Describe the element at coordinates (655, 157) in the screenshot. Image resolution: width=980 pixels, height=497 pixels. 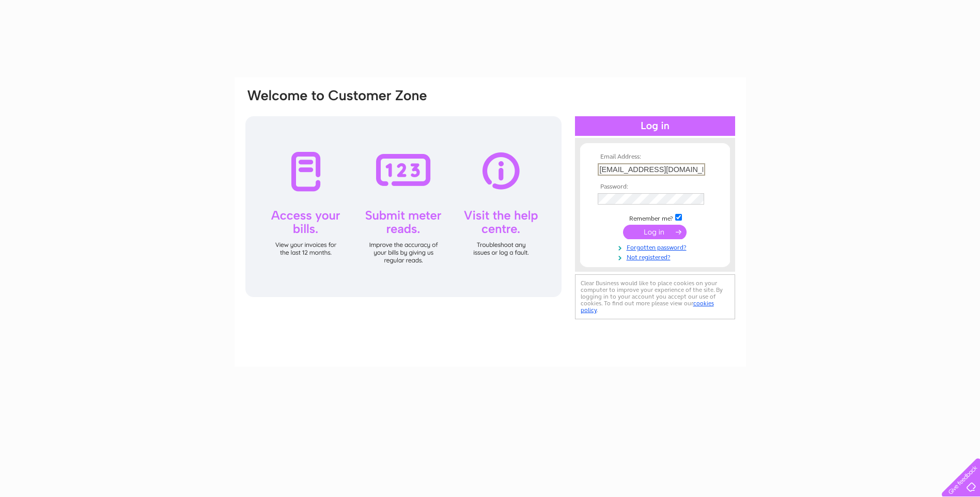
I see `th: Email Address:` at that location.